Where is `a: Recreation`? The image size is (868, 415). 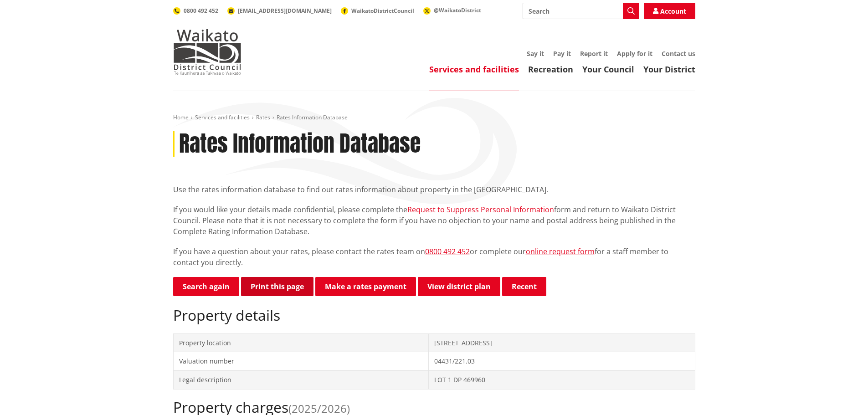
a: Recreation is located at coordinates (550, 69).